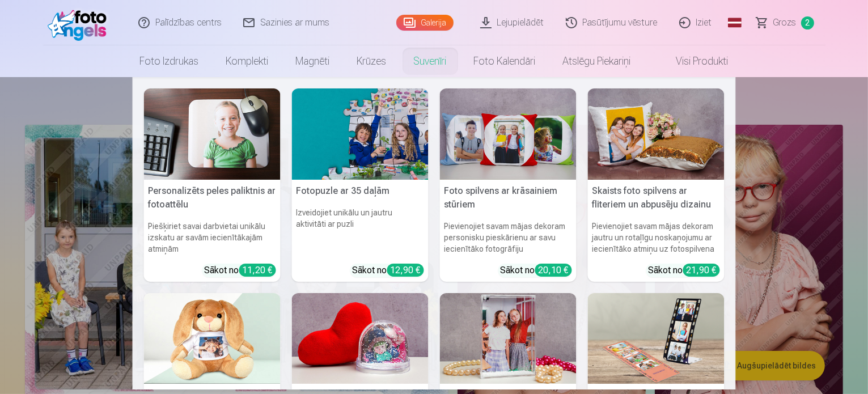 The height and width of the screenshot is (394, 868). What do you see at coordinates (212, 238) in the screenshot?
I see `h6: Piešķiriet savai darbvietai unikālu izskatu ar savām iecienītākajām atmiņām` at bounding box center [212, 238].